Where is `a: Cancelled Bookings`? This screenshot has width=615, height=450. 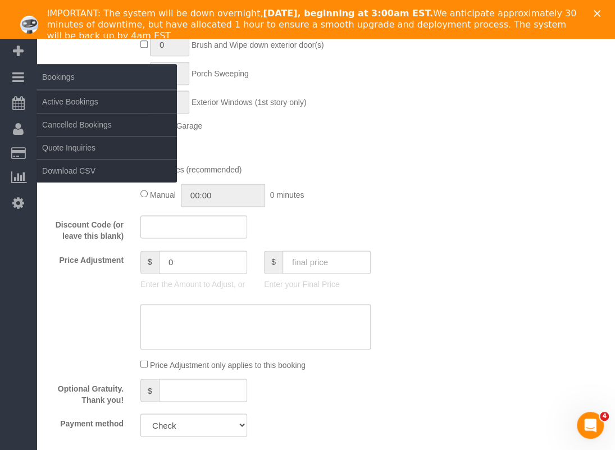 a: Cancelled Bookings is located at coordinates (107, 125).